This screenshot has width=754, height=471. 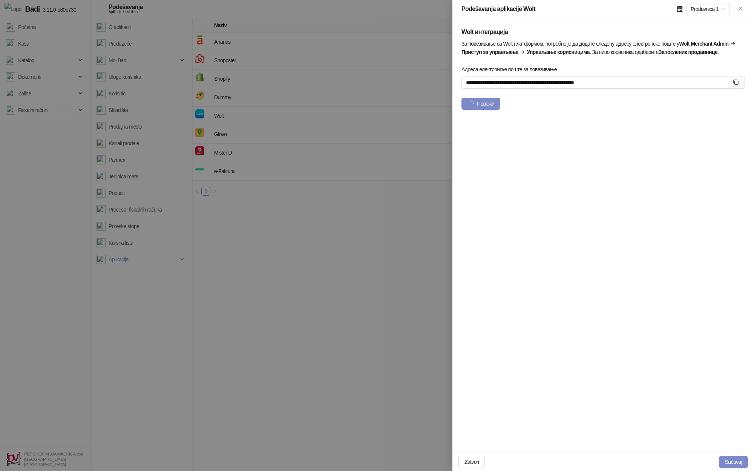 What do you see at coordinates (688, 52) in the screenshot?
I see `strong: Запосленик продавнице` at bounding box center [688, 52].